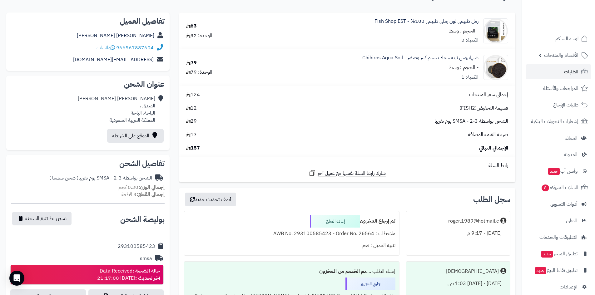 This screenshot has width=595, height=295. What do you see at coordinates (484, 108) in the screenshot?
I see `span: قسيمة التخفيض(FISH2)` at bounding box center [484, 108].